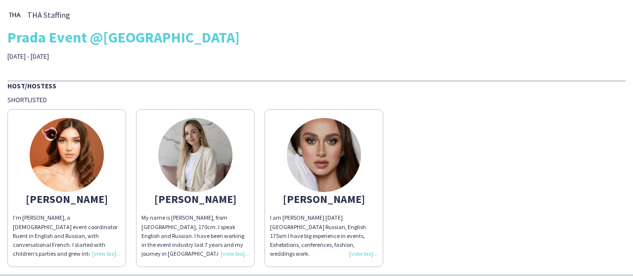 The height and width of the screenshot is (276, 633). I want to click on span: THA Staffing, so click(48, 15).